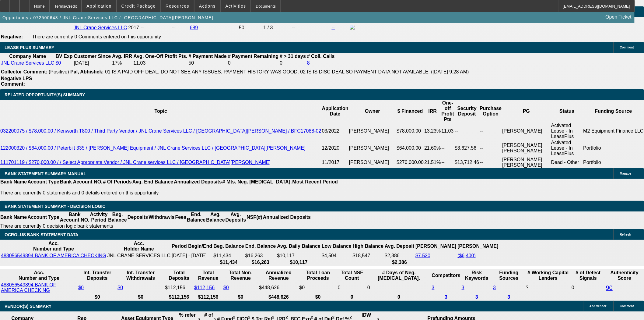 This screenshot has height=320, width=644. I want to click on a: $112,156, so click(205, 287).